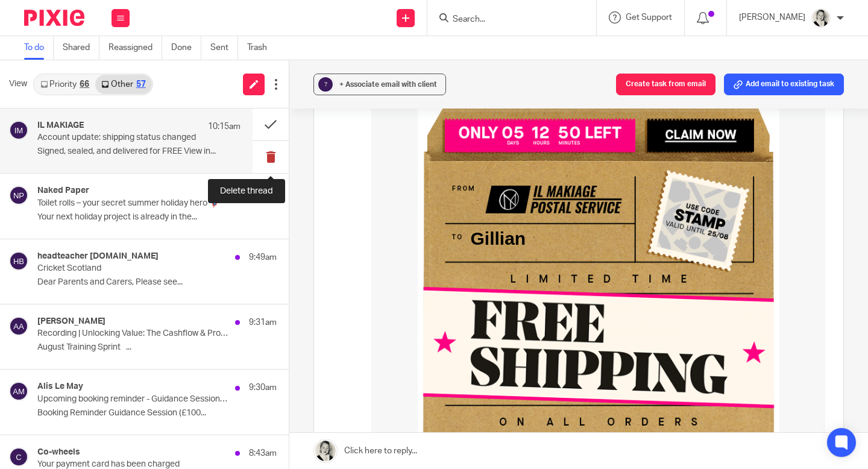 Image resolution: width=868 pixels, height=469 pixels. I want to click on a: Gillian, so click(127, 184).